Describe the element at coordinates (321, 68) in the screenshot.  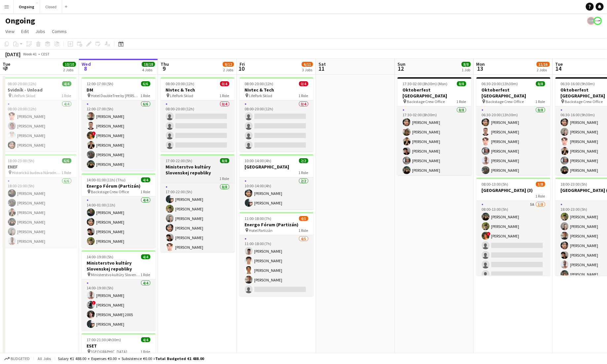
I see `span: 11` at that location.